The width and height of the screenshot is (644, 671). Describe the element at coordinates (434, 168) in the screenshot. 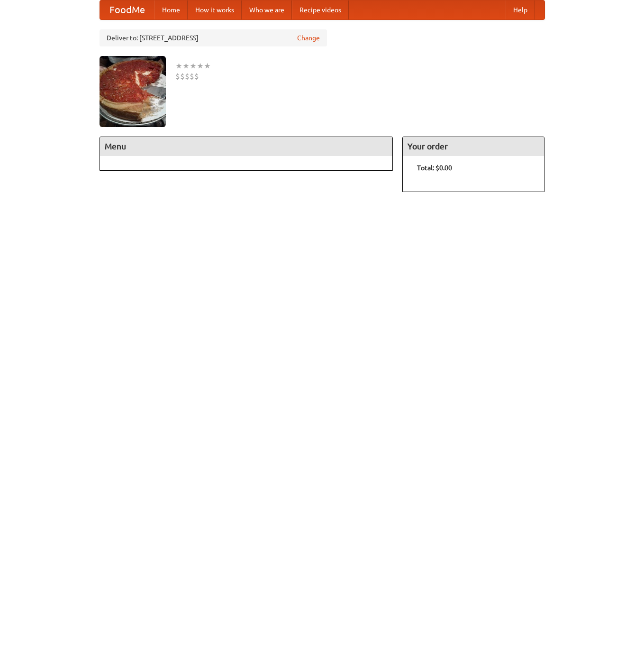

I see `b: Total: $0.00` at that location.